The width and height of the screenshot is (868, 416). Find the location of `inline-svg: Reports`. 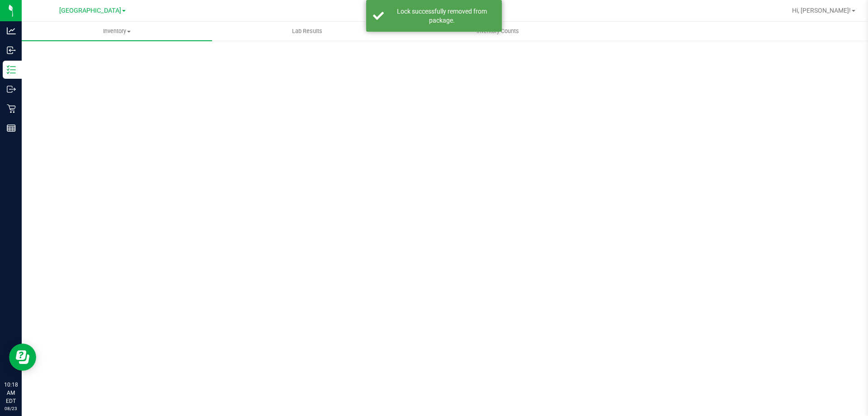

inline-svg: Reports is located at coordinates (11, 128).